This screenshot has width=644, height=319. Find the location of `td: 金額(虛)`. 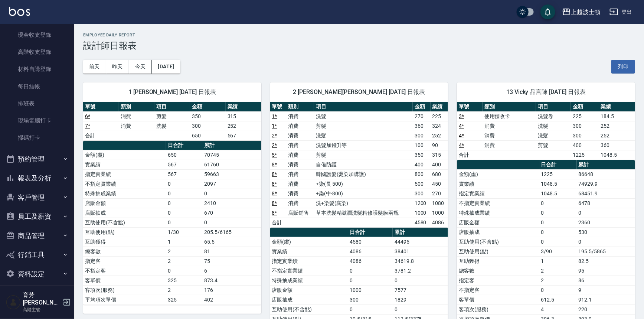

td: 金額(虛) is located at coordinates (309, 242).